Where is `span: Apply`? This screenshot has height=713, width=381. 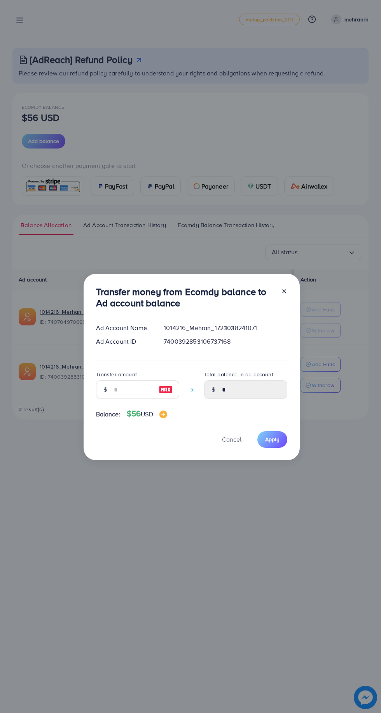 span: Apply is located at coordinates (272, 439).